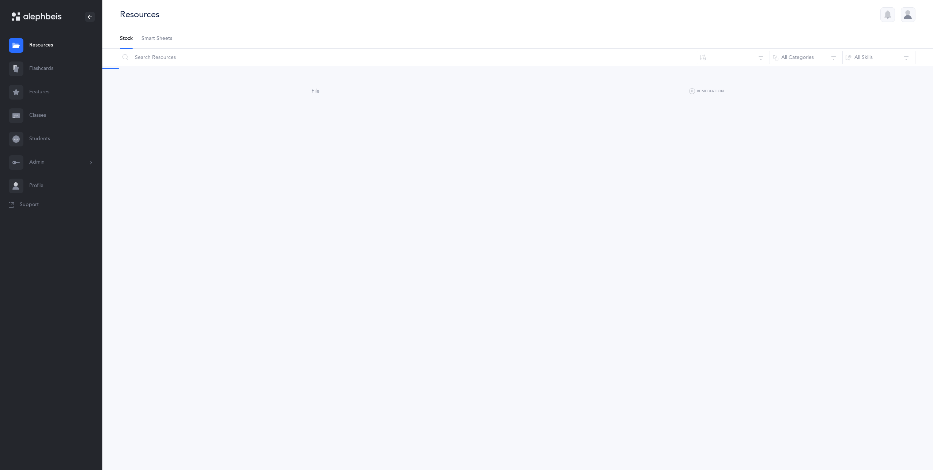 The width and height of the screenshot is (933, 470). What do you see at coordinates (879, 57) in the screenshot?
I see `button: All Skills` at bounding box center [879, 57].